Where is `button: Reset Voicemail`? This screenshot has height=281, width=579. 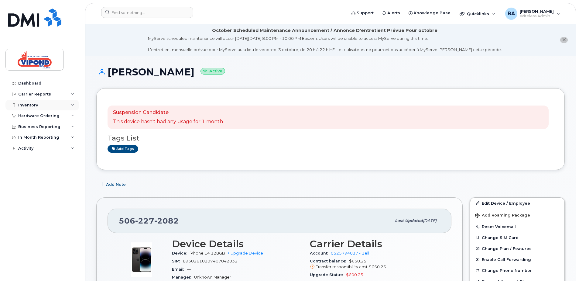 button: Reset Voicemail is located at coordinates (517, 226).